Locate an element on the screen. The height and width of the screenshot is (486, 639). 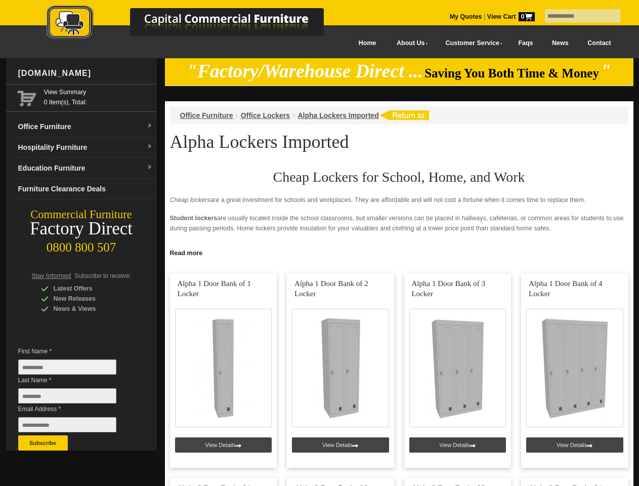
p: are usually located inside the school classrooms, but smaller versions can be placed in hallways,... is located at coordinates (399, 223).